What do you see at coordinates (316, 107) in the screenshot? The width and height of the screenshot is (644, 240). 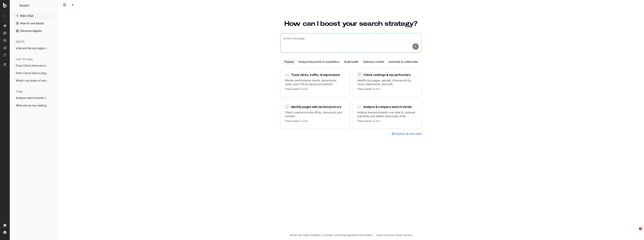 I see `div: Identify pages with technical errors` at bounding box center [316, 107].